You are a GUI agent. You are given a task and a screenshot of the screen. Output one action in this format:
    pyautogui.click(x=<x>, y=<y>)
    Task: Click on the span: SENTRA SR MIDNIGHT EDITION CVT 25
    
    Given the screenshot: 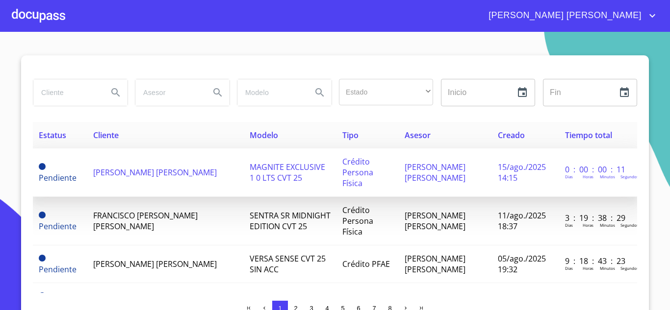 What is the action you would take?
    pyautogui.click(x=290, y=221)
    